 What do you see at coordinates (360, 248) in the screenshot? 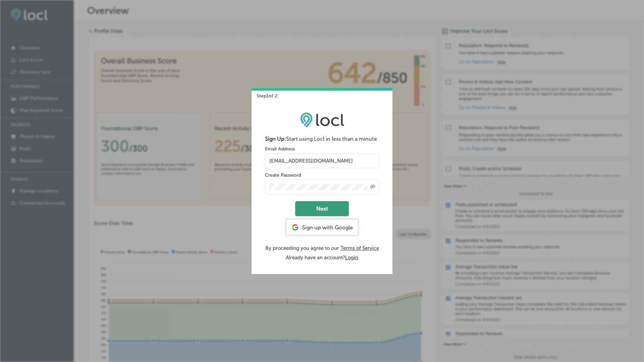
I see `a: Terms of Service` at bounding box center [360, 248].